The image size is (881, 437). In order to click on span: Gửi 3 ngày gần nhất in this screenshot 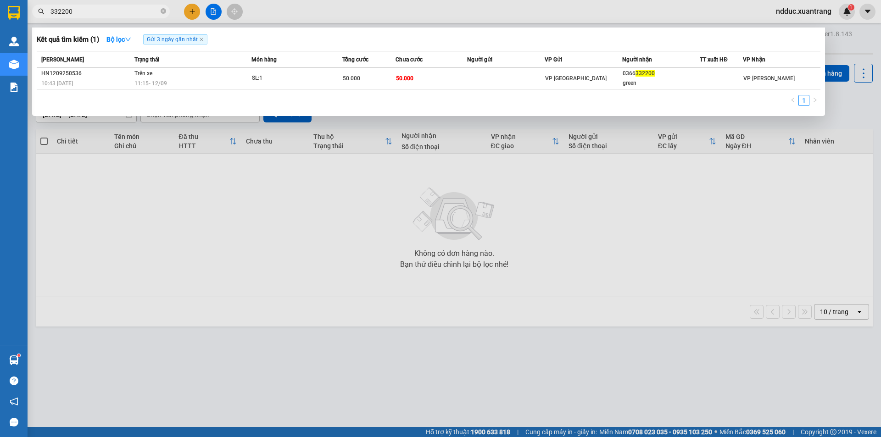, I will do `click(175, 39)`.